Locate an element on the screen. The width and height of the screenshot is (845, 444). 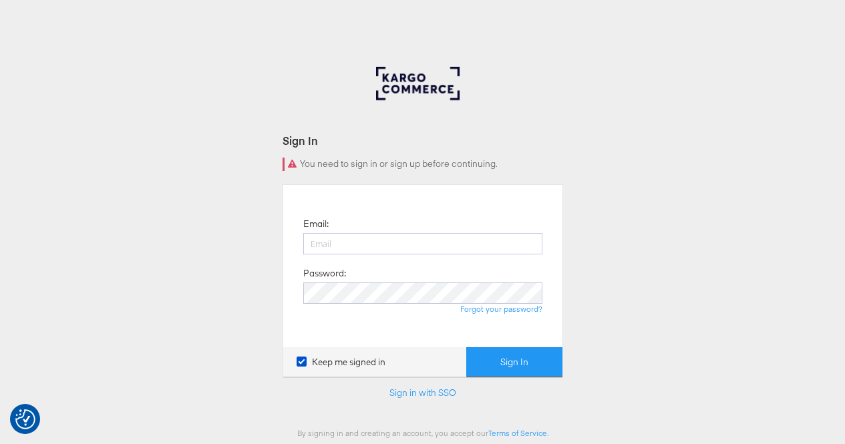
label: Keep me signed in is located at coordinates (341, 362).